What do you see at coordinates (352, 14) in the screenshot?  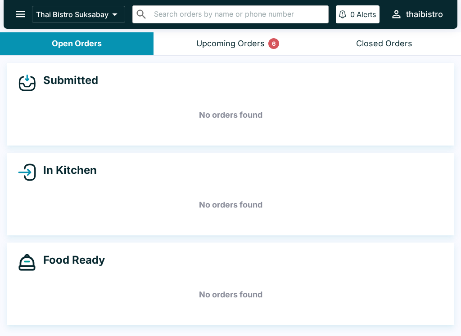 I see `p: 0` at bounding box center [352, 14].